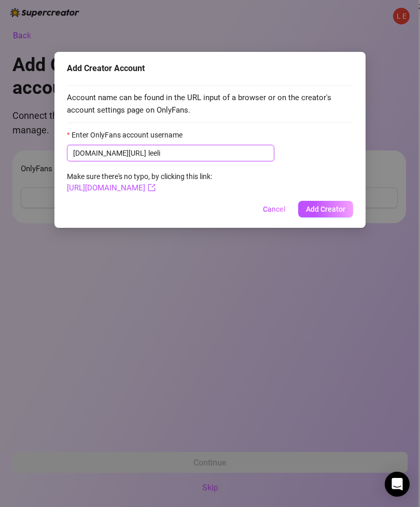 Image resolution: width=420 pixels, height=507 pixels. Describe the element at coordinates (128, 135) in the screenshot. I see `label: Enter OnlyFans account username` at that location.